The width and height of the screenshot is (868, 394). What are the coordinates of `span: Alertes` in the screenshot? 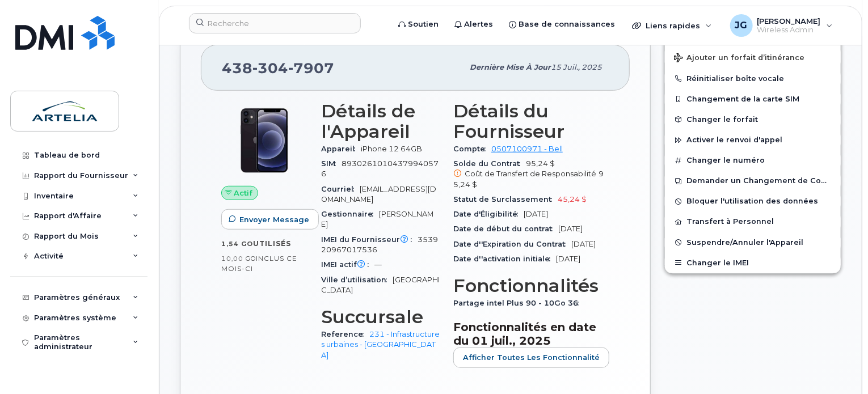 It's located at (478, 24).